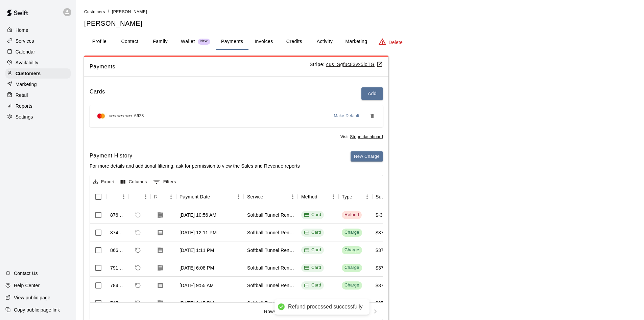 This screenshot has width=644, height=320. What do you see at coordinates (38, 74) in the screenshot?
I see `div: Customers` at bounding box center [38, 74].